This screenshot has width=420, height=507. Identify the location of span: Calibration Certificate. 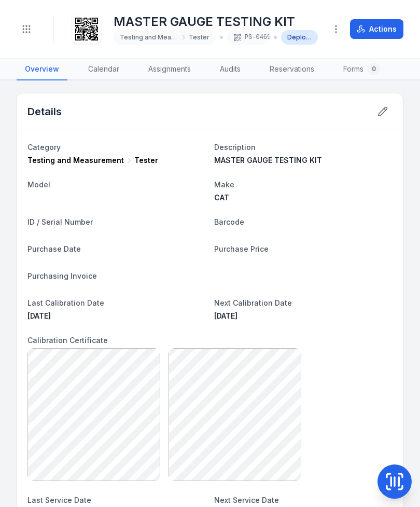
(68, 340).